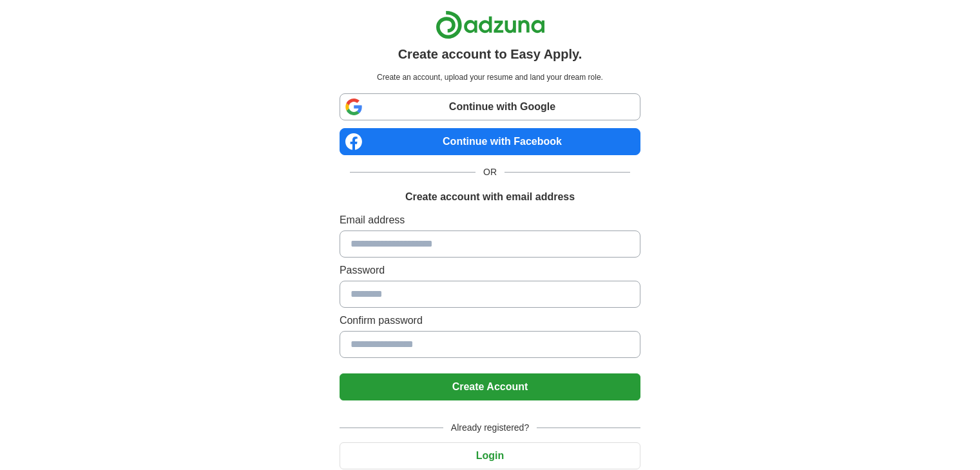 The width and height of the screenshot is (980, 470). What do you see at coordinates (489, 141) in the screenshot?
I see `a: Continue with Facebook` at bounding box center [489, 141].